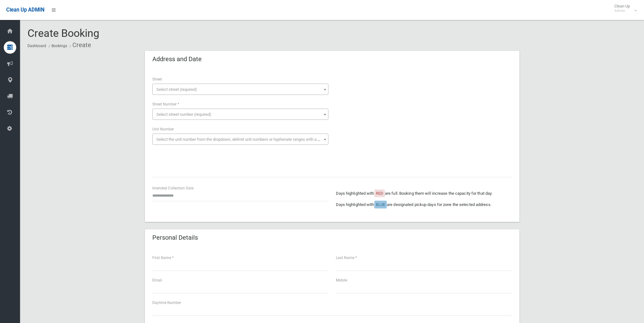 The image size is (644, 323). Describe the element at coordinates (379, 193) in the screenshot. I see `span: RED` at that location.